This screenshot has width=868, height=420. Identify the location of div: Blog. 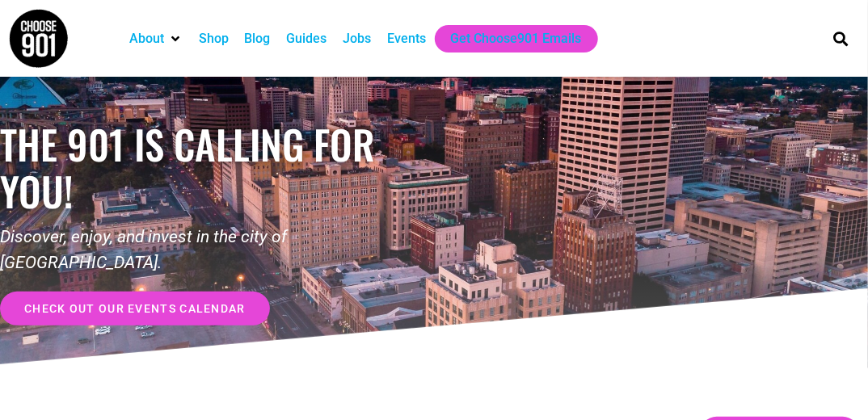
(258, 39).